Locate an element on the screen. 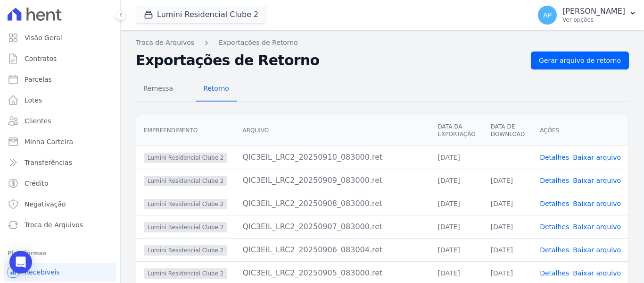  div: QIC3EIL_LRC2_20250909_083000.ret is located at coordinates (332, 180).